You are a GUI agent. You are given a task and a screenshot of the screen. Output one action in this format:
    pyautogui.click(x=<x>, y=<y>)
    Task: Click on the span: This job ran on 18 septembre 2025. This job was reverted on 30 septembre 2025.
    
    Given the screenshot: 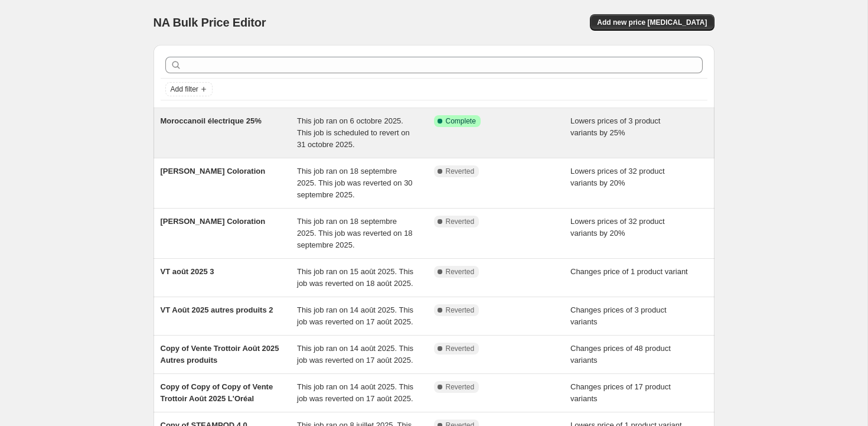 What is the action you would take?
    pyautogui.click(x=355, y=182)
    